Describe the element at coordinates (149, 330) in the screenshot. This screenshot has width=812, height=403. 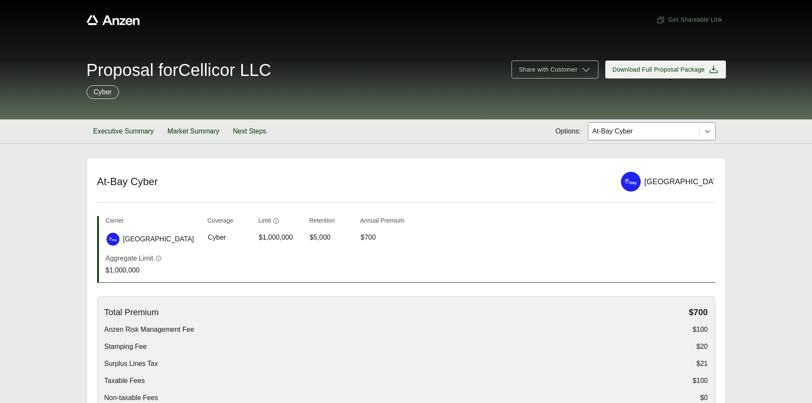
I see `span: Anzen Risk Management Fee` at that location.